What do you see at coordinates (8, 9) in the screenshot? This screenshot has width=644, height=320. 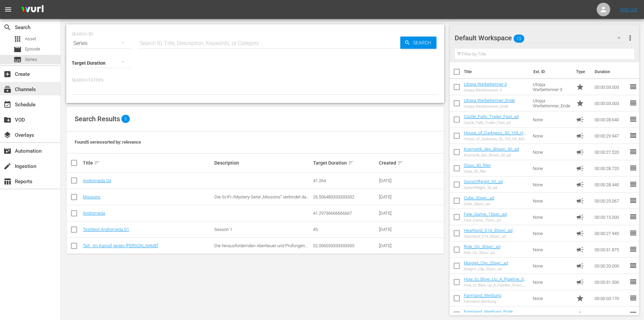 I see `span: menu` at bounding box center [8, 9].